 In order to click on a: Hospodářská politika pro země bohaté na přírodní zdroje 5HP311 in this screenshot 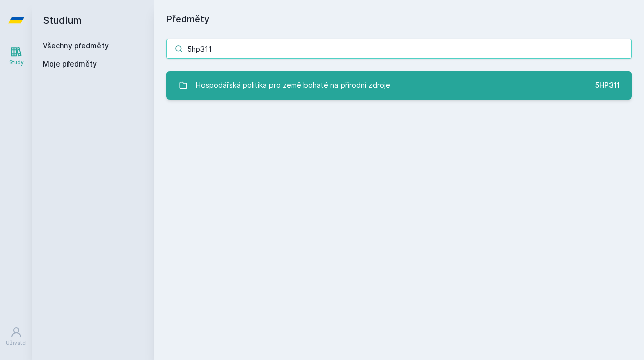, I will do `click(399, 85)`.